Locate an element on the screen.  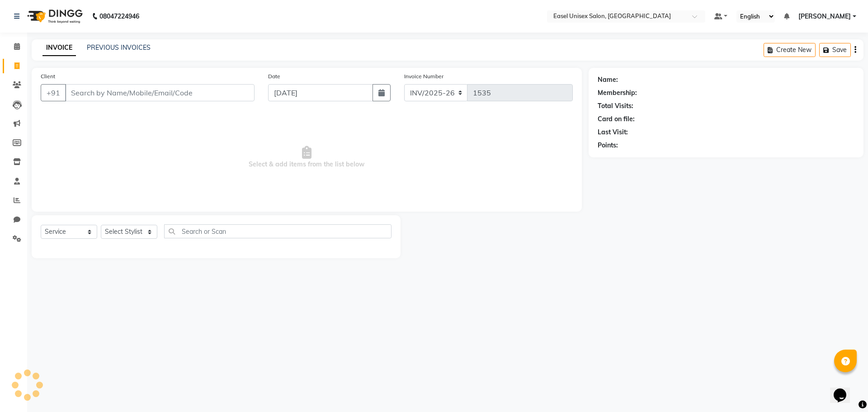
input: Search by Name/Mobile/Email/Code is located at coordinates (159, 93).